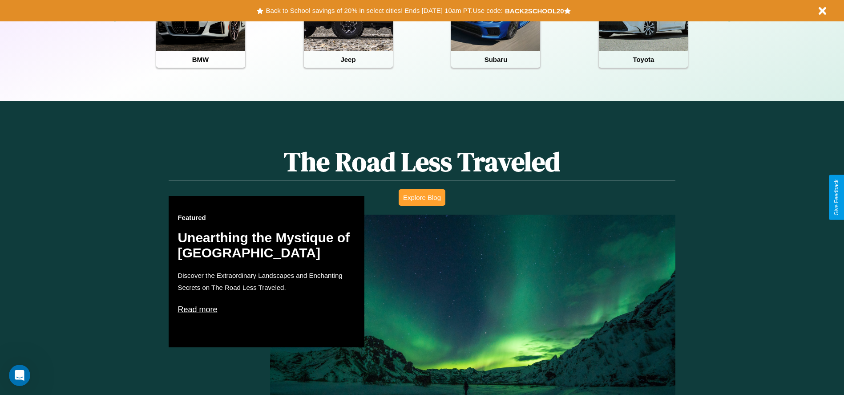  I want to click on h4: Subaru, so click(496, 59).